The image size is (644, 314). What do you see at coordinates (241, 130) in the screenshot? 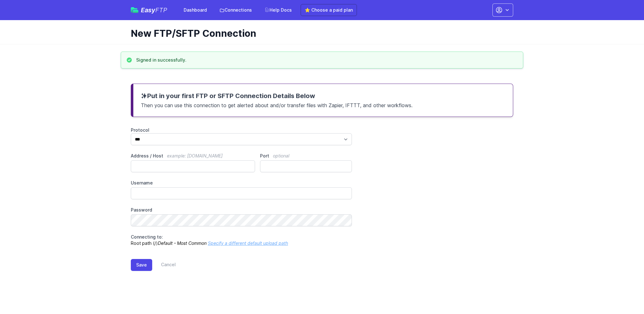
I see `label: Protocol` at bounding box center [241, 130].